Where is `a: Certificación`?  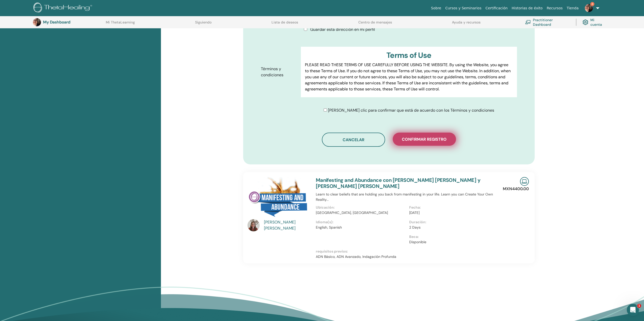
a: Certificación is located at coordinates (497, 8).